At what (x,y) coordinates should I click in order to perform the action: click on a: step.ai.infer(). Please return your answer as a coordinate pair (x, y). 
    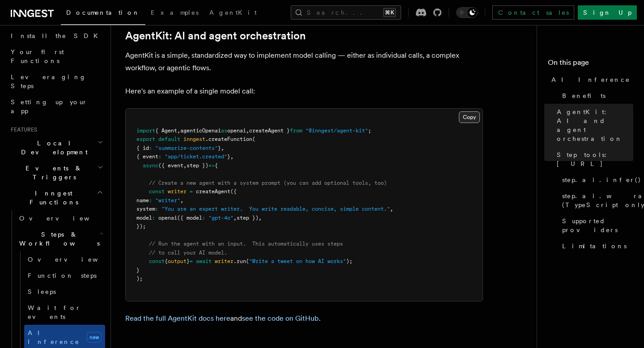
    Looking at the image, I should click on (595, 180).